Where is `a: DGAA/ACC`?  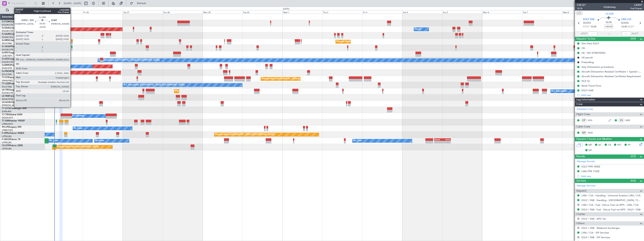 a: DGAA/ACC is located at coordinates (7, 118).